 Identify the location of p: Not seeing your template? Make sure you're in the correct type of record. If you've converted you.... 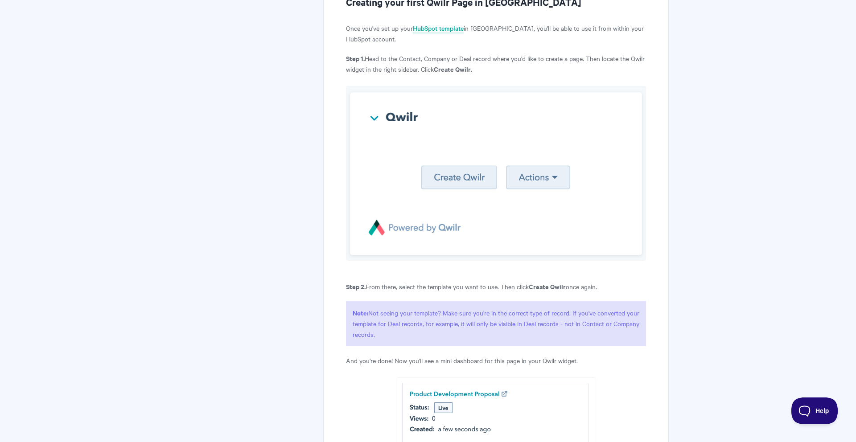
(495, 324).